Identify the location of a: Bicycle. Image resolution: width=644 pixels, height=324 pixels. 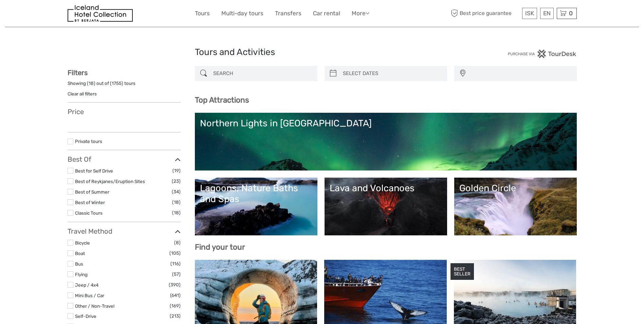
(82, 243).